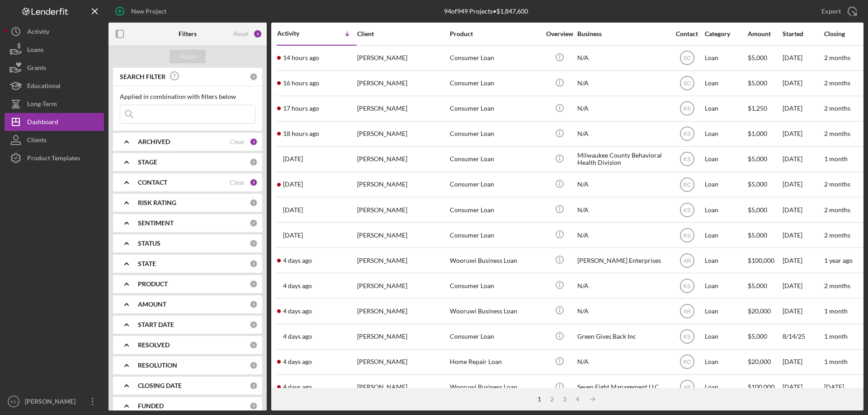 The width and height of the screenshot is (868, 415). Describe the element at coordinates (54, 31) in the screenshot. I see `button: Activity` at that location.